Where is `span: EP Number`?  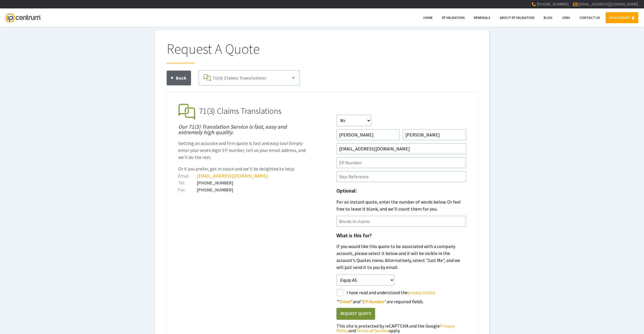 span: EP Number is located at coordinates (373, 302).